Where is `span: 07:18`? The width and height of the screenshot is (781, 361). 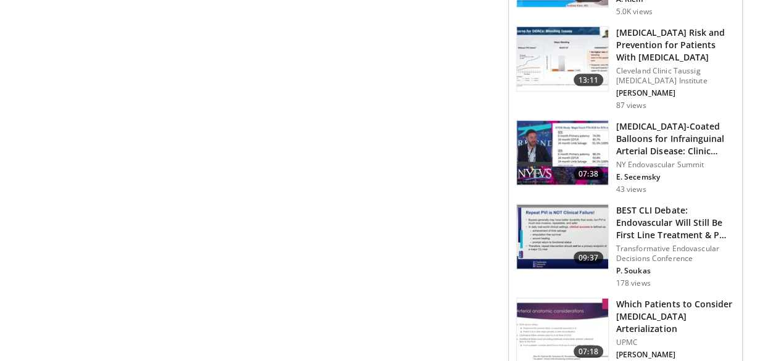
span: 07:18 is located at coordinates (589, 352).